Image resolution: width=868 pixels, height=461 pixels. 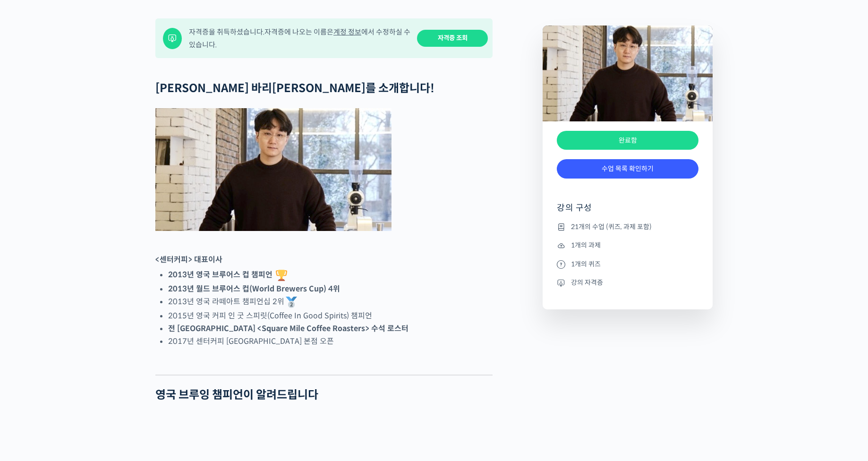 I want to click on strong: 2013년 영국 브루어스 컵 챔피언, so click(x=220, y=275).